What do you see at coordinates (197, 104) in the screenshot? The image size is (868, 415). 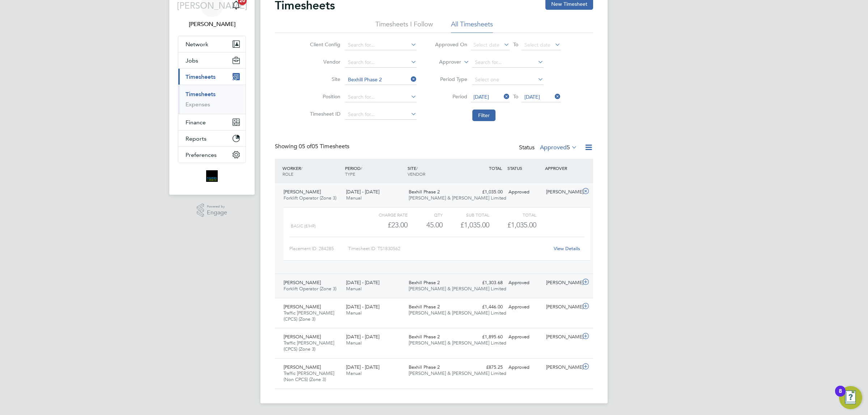 I see `a: Expenses` at bounding box center [197, 104].